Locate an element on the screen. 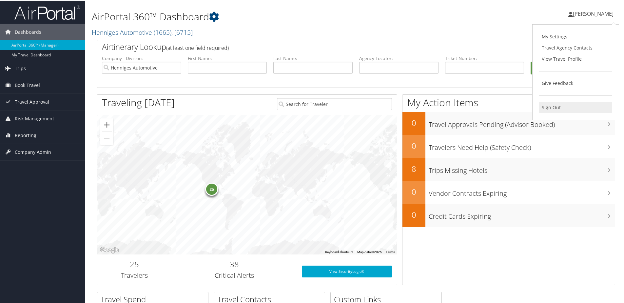 This screenshot has height=303, width=624. h3: Vendor Contracts Expiring is located at coordinates (522, 191).